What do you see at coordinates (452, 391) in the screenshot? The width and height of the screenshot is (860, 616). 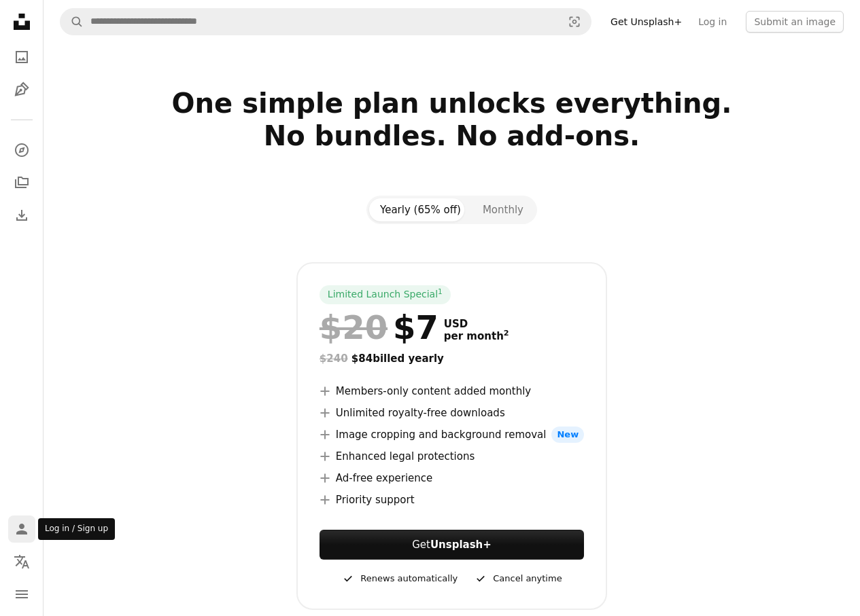 I see `li: Members-only content added monthly` at bounding box center [452, 391].